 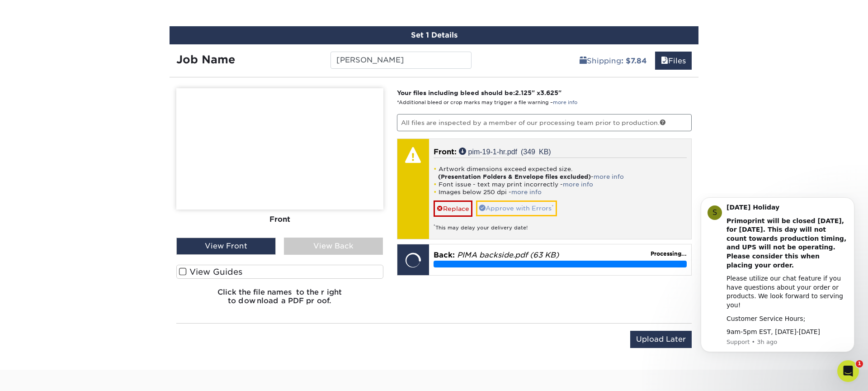 What do you see at coordinates (280, 271) in the screenshot?
I see `label: View Guides` at bounding box center [280, 271].